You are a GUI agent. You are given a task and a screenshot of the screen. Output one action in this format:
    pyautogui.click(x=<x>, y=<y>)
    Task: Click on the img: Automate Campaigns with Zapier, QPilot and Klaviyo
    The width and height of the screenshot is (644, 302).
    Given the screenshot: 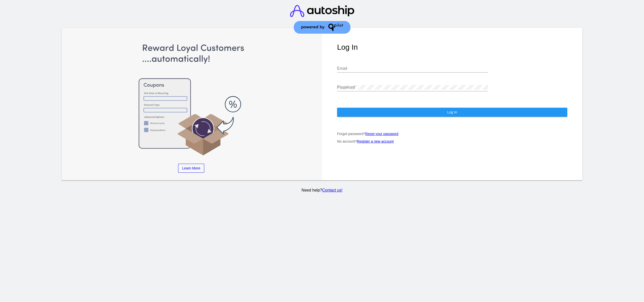 What is the action you would take?
    pyautogui.click(x=420, y=99)
    